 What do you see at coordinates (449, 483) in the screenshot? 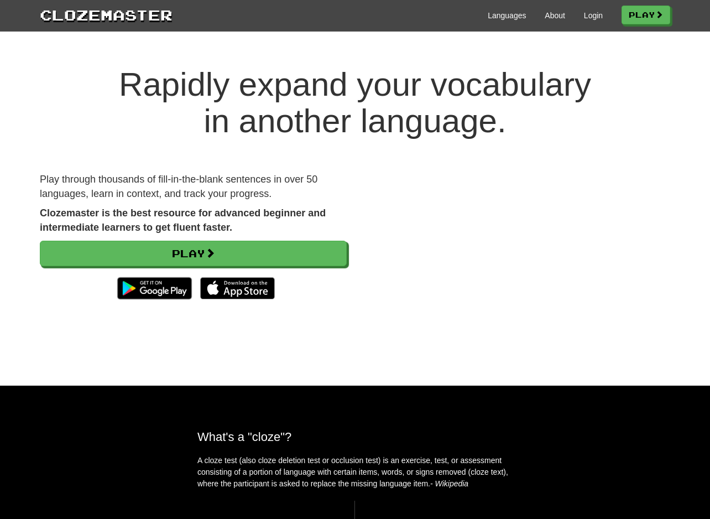
I see `em: - Wikipedia` at bounding box center [449, 483].